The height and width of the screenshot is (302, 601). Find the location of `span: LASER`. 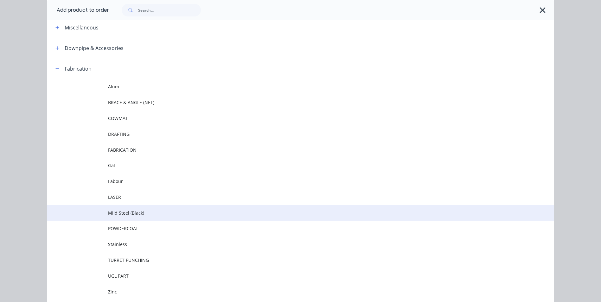

span: LASER is located at coordinates (287, 197).